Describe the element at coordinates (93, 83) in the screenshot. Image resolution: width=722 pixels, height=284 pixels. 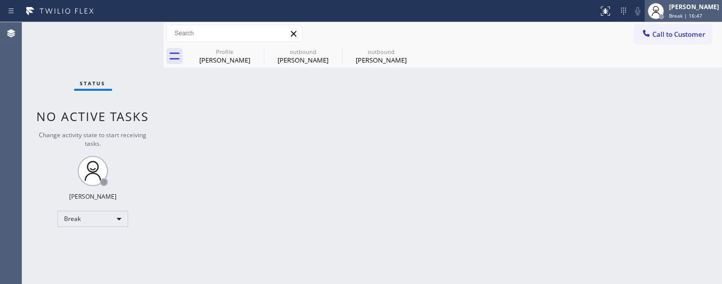
I see `span: Status` at that location.